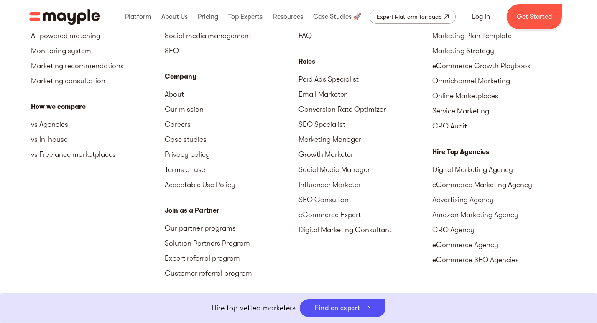 Image resolution: width=597 pixels, height=323 pixels. Describe the element at coordinates (365, 109) in the screenshot. I see `a: Conversion Rate Optimizer` at that location.